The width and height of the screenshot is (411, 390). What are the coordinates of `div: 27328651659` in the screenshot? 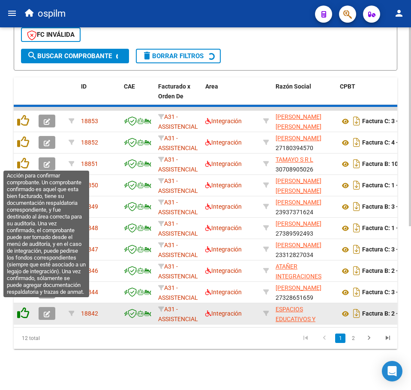 It's located at (304, 292).